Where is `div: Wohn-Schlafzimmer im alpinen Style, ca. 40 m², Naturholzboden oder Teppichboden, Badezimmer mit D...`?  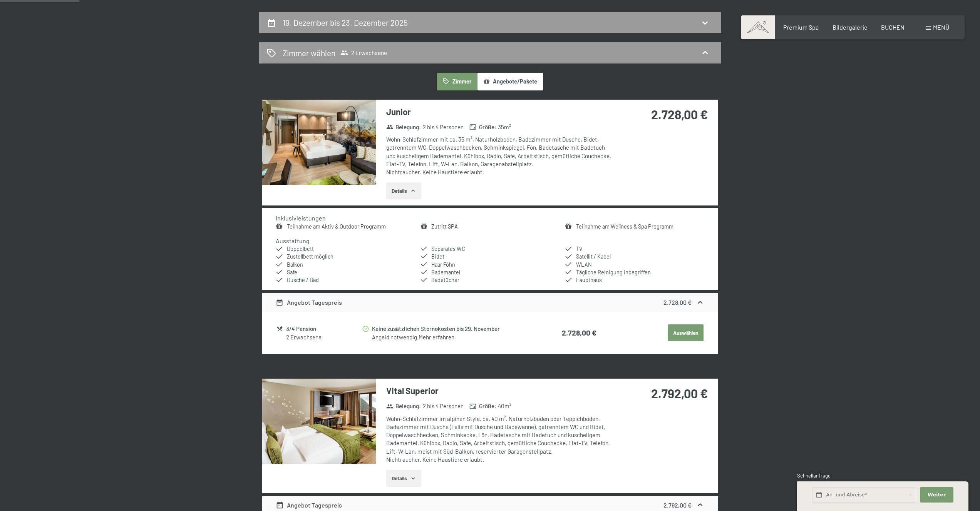
div: Wohn-Schlafzimmer im alpinen Style, ca. 40 m², Naturholzboden oder Teppichboden, Badezimmer mit D... is located at coordinates (501, 439).